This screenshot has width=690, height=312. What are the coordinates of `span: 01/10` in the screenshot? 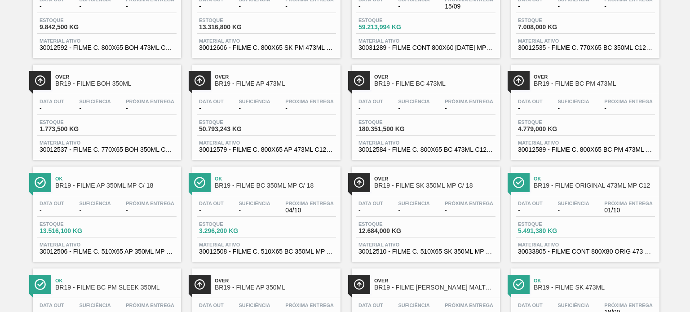 It's located at (628, 210).